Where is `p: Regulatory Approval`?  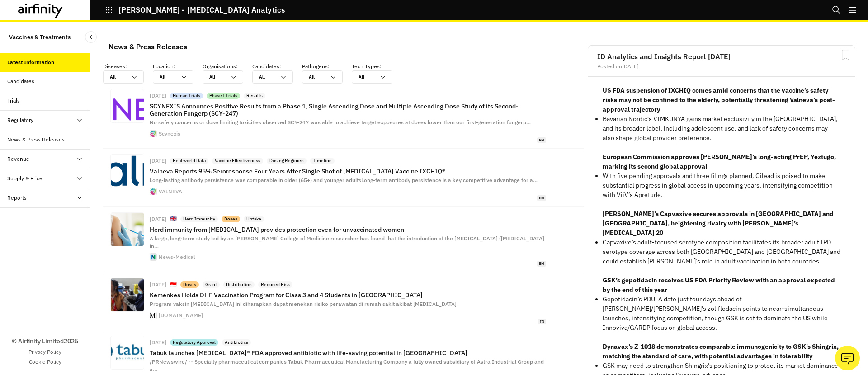 p: Regulatory Approval is located at coordinates (194, 342).